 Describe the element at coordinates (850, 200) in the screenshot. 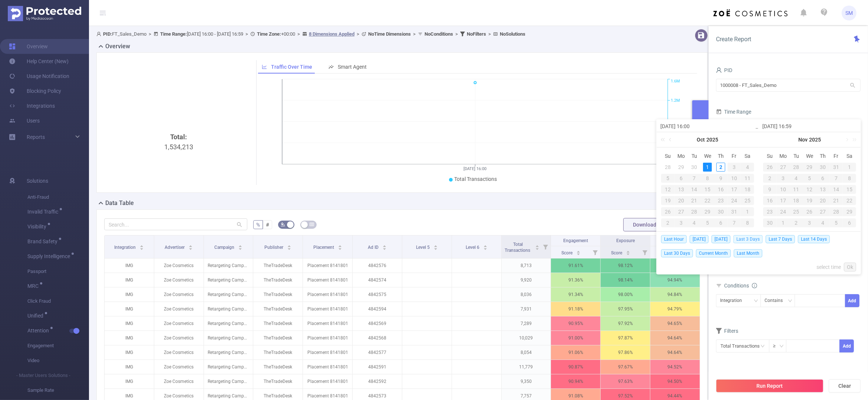

I see `td: November 22, 2025` at that location.